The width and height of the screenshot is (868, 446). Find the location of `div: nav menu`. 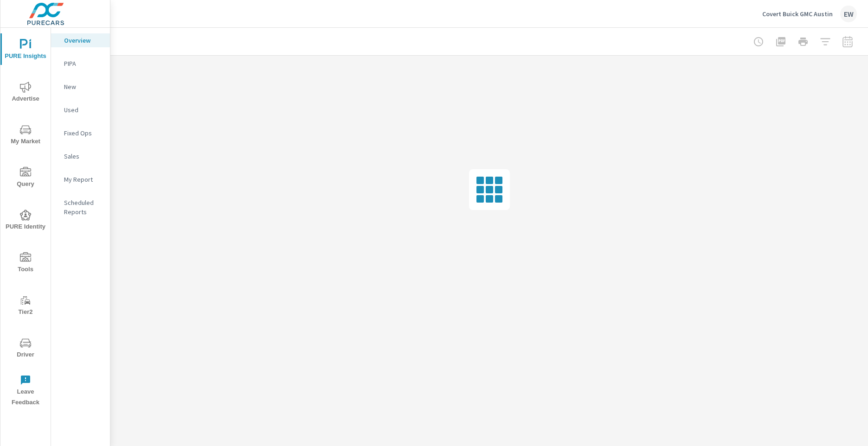

div: nav menu is located at coordinates (25, 220).